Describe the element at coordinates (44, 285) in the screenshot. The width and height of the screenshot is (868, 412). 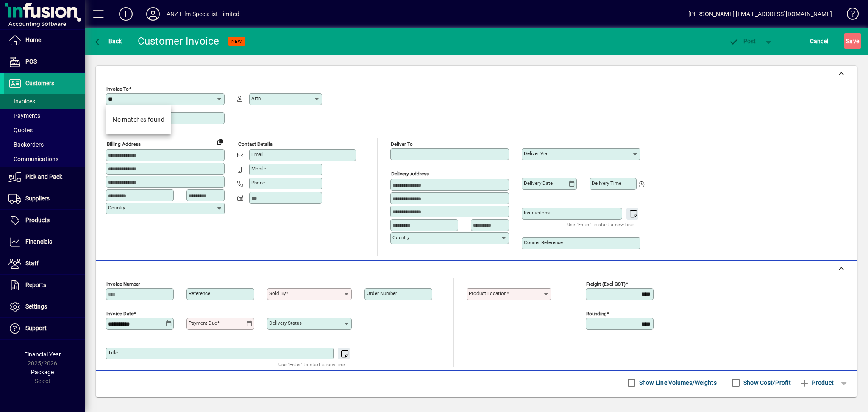
I see `a: Reports` at that location.